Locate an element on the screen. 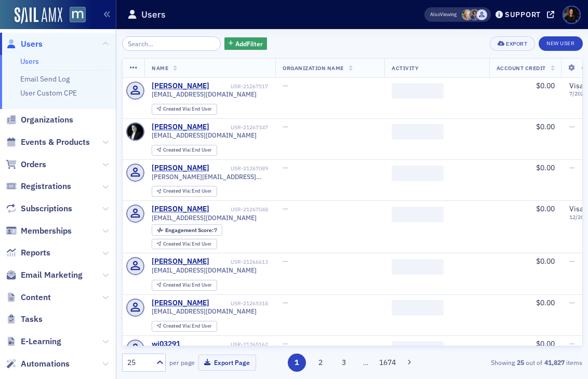 Image resolution: width=588 pixels, height=379 pixels. span: Viewing is located at coordinates (443, 14).